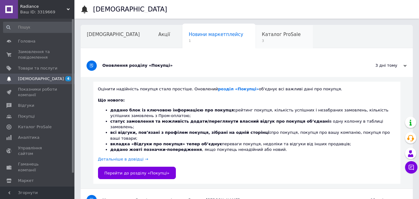  I want to click on button: Чат з покупцем, so click(412, 167).